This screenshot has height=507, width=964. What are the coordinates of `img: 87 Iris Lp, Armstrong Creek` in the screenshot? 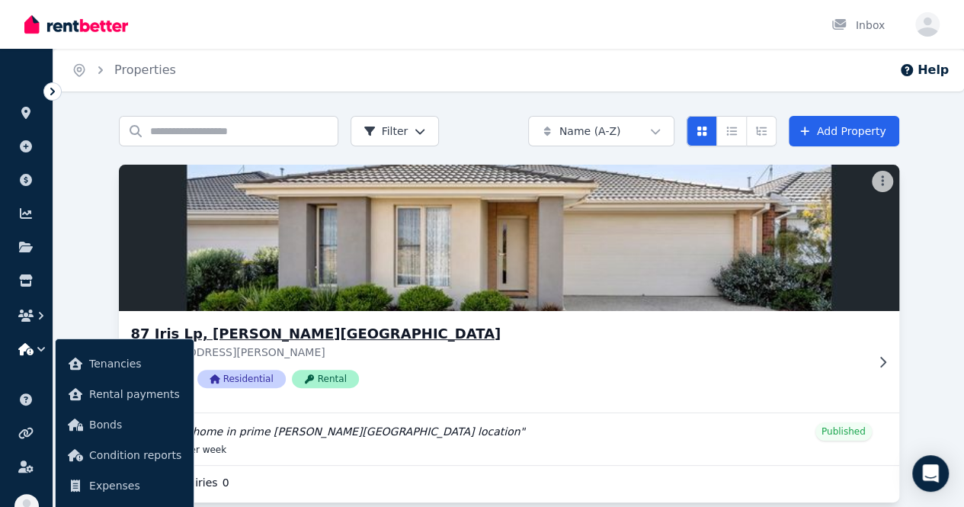 It's located at (508, 238).